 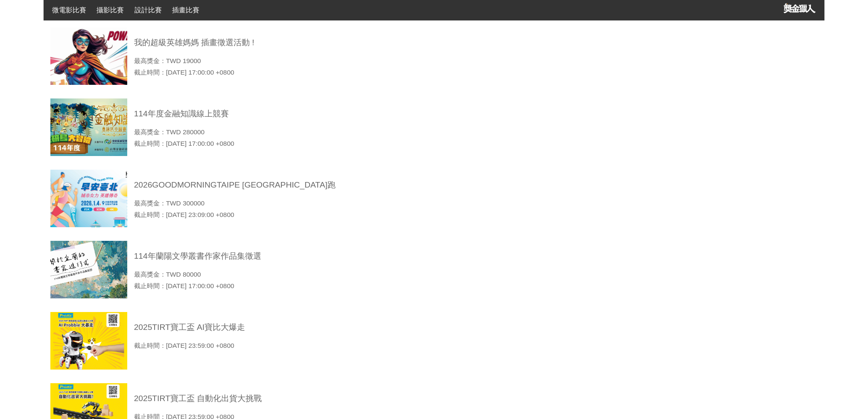 I want to click on div: 最高獎金：TWD 300000, so click(x=476, y=203).